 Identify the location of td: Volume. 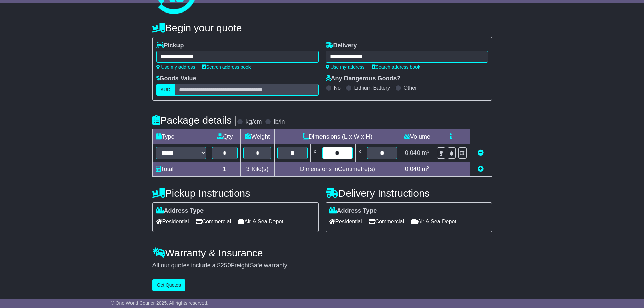
(417, 137).